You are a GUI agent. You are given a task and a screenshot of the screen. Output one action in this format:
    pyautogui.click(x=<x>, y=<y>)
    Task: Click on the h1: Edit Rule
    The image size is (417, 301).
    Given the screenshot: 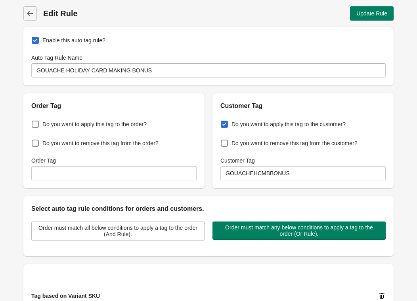 What is the action you would take?
    pyautogui.click(x=125, y=13)
    